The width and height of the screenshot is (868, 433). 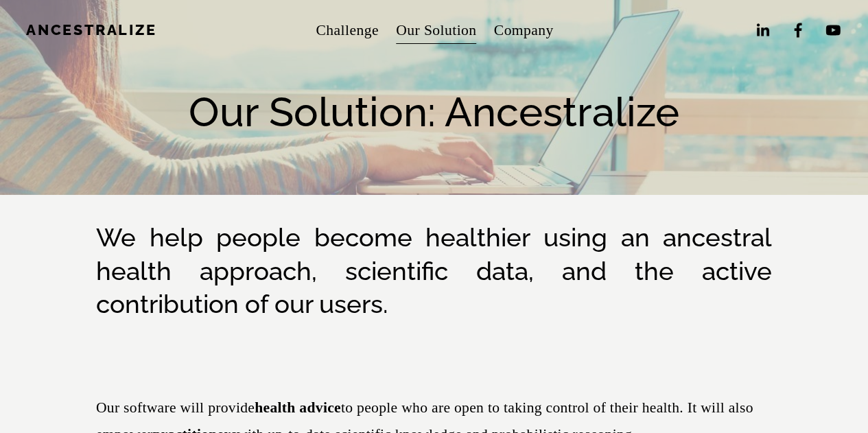 What do you see at coordinates (92, 30) in the screenshot?
I see `a: Ancestralize` at bounding box center [92, 30].